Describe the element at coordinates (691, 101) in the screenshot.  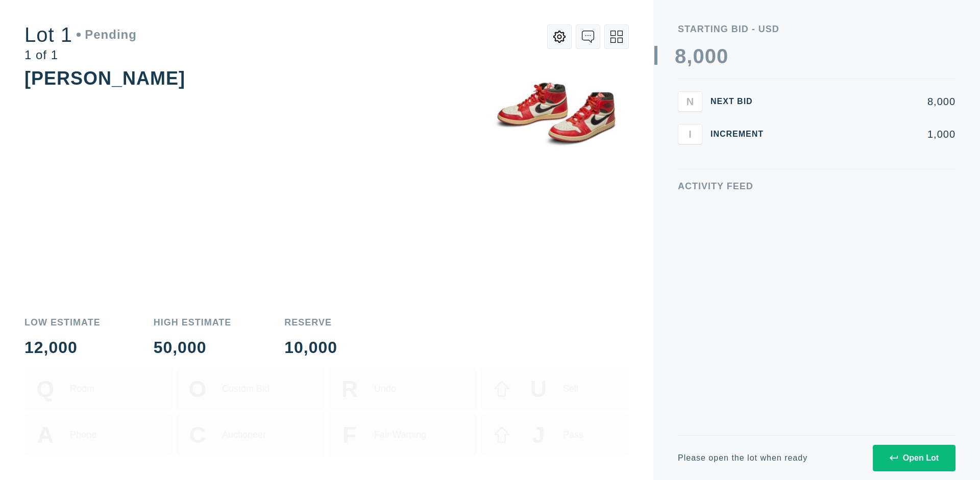
I see `span: N` at that location.